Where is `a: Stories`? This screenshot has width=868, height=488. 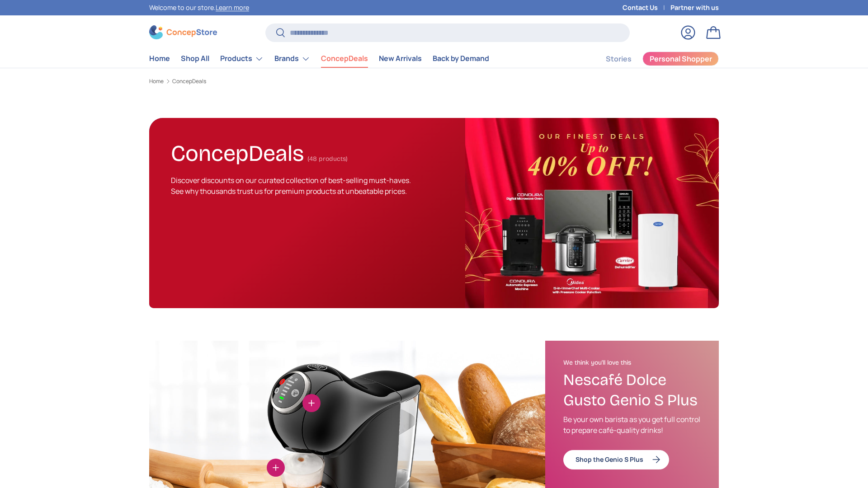
a: Stories is located at coordinates (618, 58).